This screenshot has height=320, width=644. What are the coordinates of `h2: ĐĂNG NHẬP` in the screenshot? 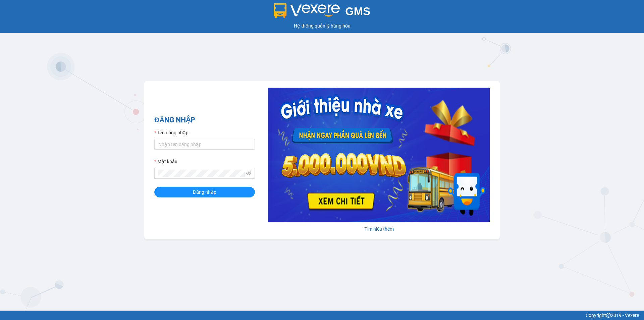 It's located at (204, 119).